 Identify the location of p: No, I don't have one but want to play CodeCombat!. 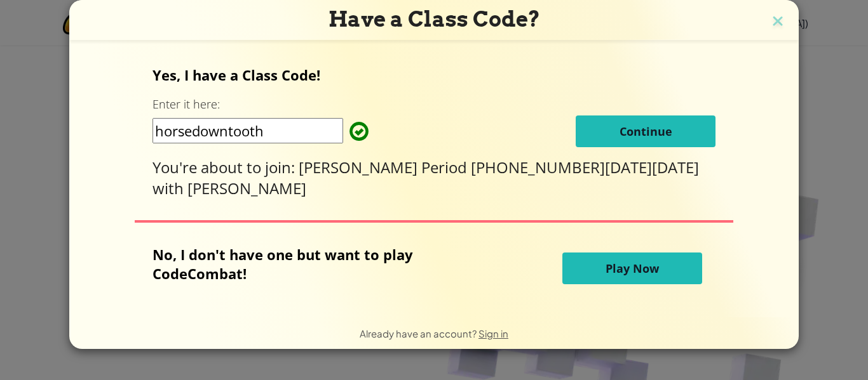
(319, 265).